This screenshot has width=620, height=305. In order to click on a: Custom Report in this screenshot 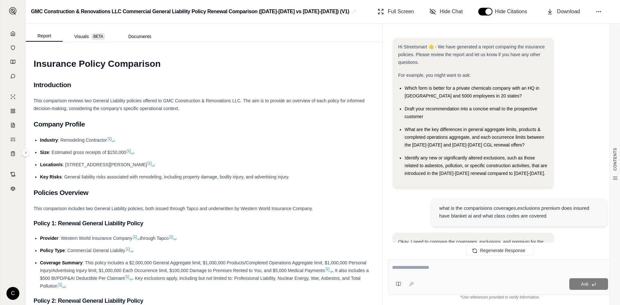, I will do `click(13, 139)`.